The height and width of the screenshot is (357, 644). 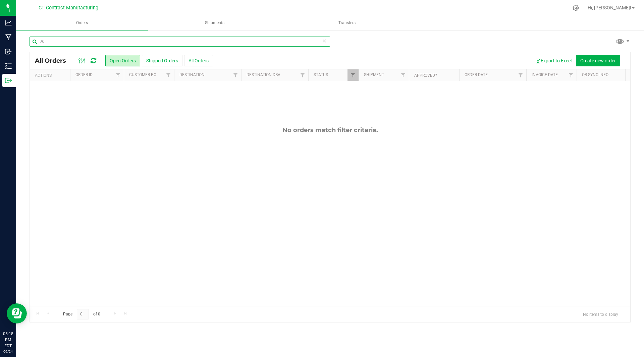 What do you see at coordinates (600, 314) in the screenshot?
I see `span: No items to display` at bounding box center [600, 314].